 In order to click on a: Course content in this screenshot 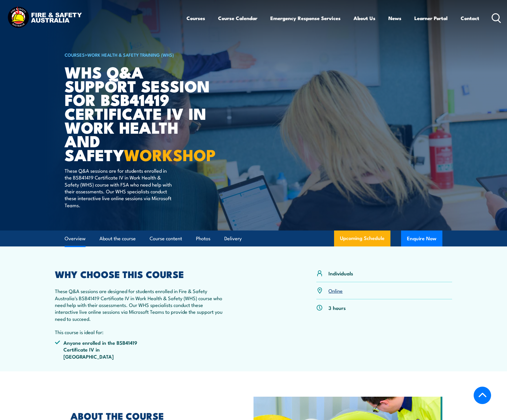, I will do `click(166, 239)`.